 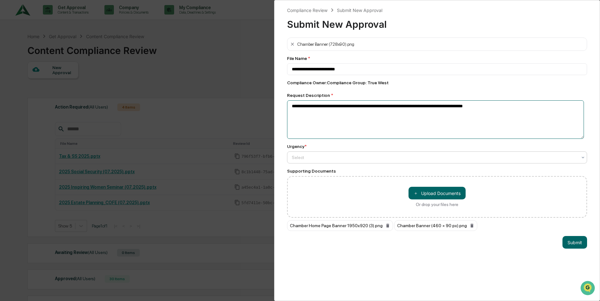 I want to click on div: Chamber Banner (460 × 90 px).png, so click(x=436, y=226).